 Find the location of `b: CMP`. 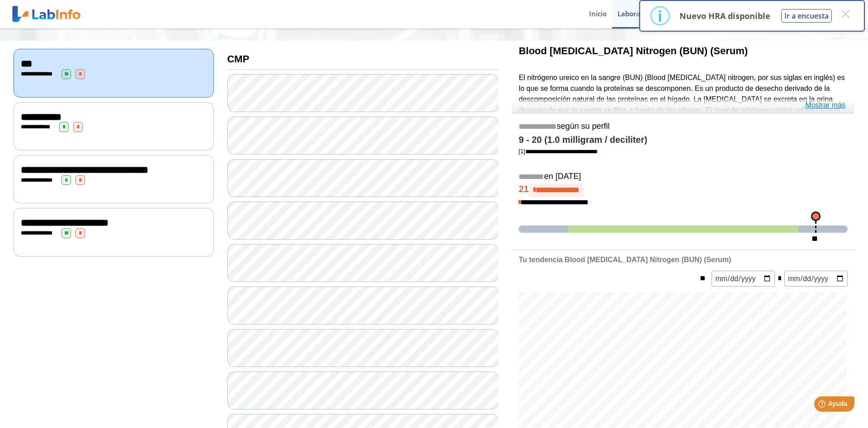

b: CMP is located at coordinates (238, 59).